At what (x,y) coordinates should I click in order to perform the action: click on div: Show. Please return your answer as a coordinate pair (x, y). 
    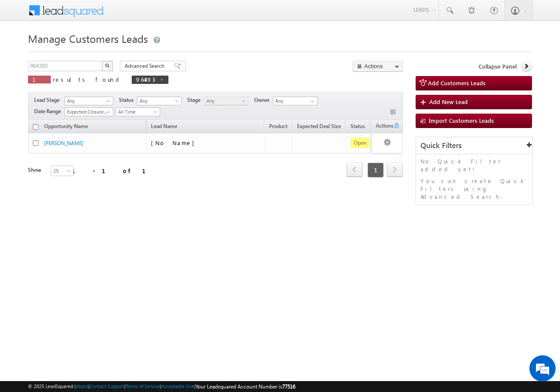
    Looking at the image, I should click on (36, 170).